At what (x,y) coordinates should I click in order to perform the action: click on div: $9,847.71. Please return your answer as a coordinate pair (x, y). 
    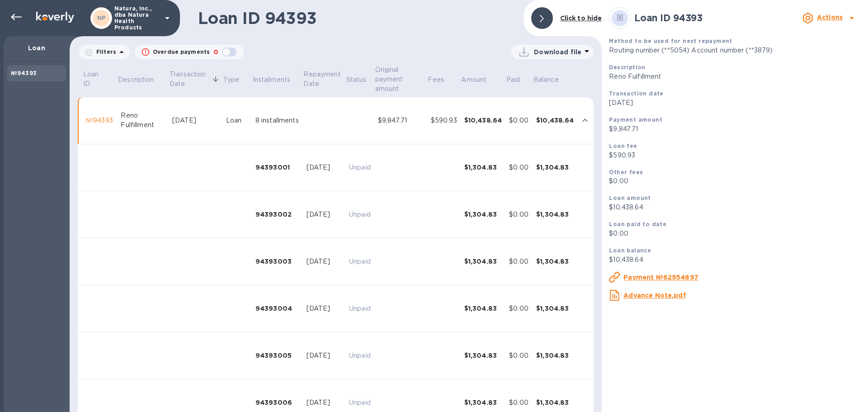
    Looking at the image, I should click on (400, 120).